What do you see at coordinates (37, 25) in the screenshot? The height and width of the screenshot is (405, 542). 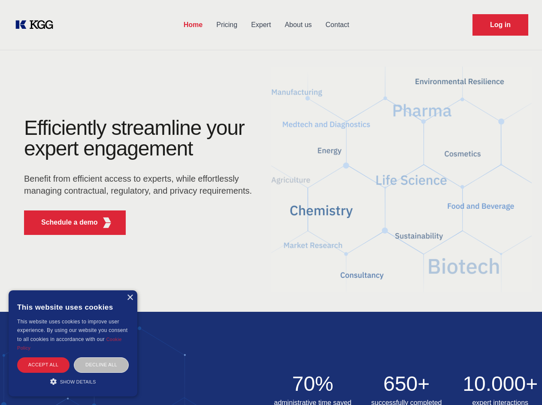 I see `a: KOL Knowledge Platform: Talk to Key External Experts (KEE)` at bounding box center [37, 25].